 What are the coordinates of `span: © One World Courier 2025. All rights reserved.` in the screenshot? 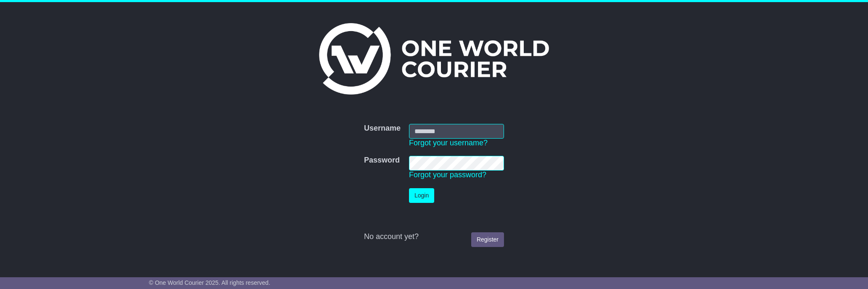 It's located at (209, 282).